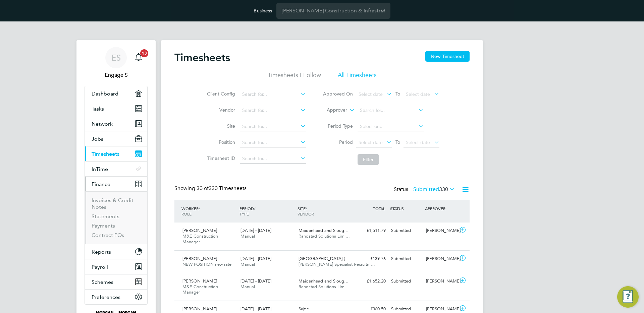 The height and width of the screenshot is (313, 644). Describe the element at coordinates (97, 139) in the screenshot. I see `span: Jobs` at that location.